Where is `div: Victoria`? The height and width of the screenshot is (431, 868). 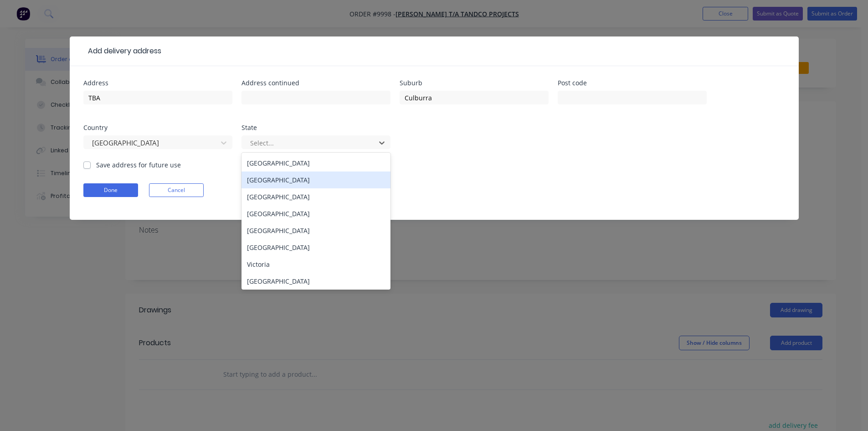
div: Victoria is located at coordinates (315, 264).